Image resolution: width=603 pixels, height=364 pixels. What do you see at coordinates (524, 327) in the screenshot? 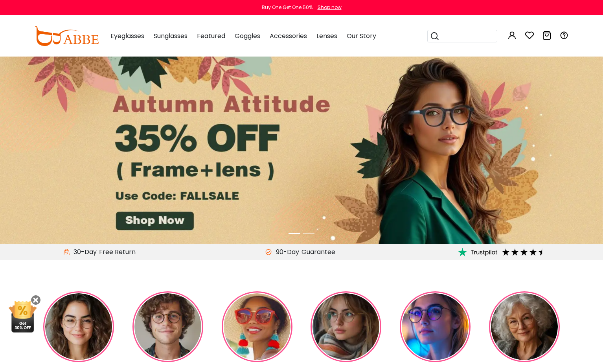
I see `img: Progressives` at bounding box center [524, 327].